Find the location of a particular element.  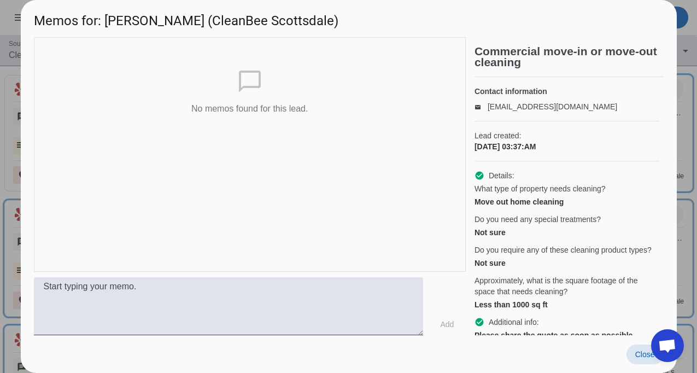

span: Do you require any of these cleaning product types? is located at coordinates (563, 250).